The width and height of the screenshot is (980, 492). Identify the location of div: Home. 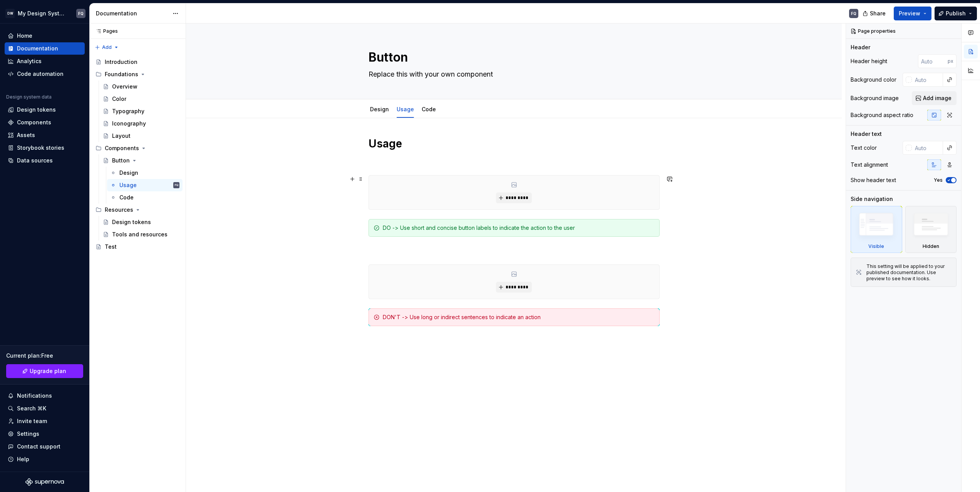
(24, 36).